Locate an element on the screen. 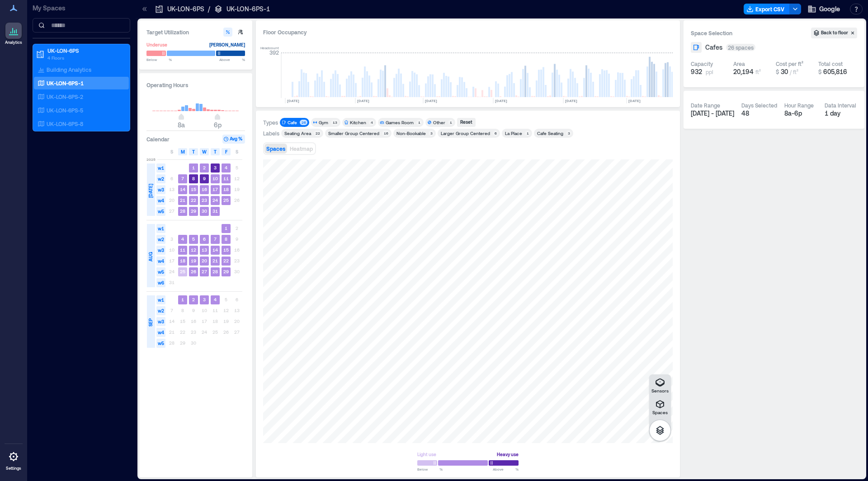  div: Cost per ft² is located at coordinates (789, 64).